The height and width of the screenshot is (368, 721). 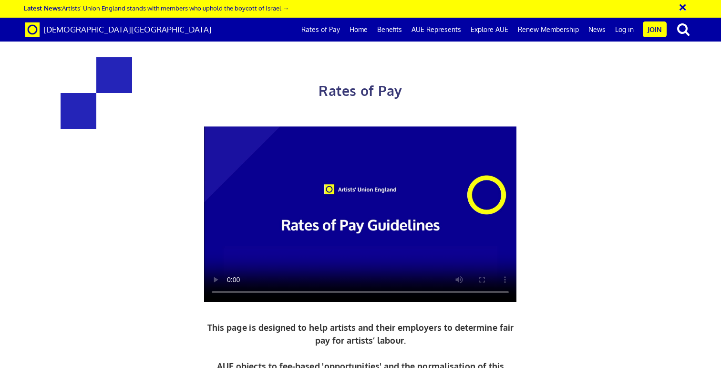 What do you see at coordinates (390, 30) in the screenshot?
I see `a: Benefits` at bounding box center [390, 30].